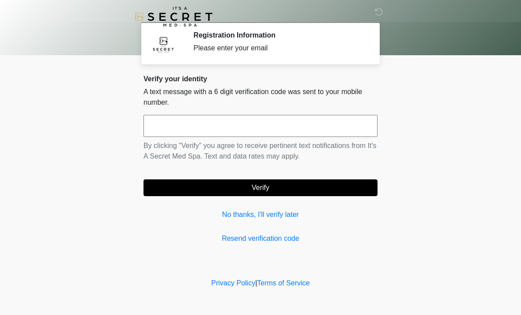 The image size is (521, 315). Describe the element at coordinates (260, 151) in the screenshot. I see `p: By clicking "Verify" you agree to receive pertinent text notifications from It's A Secret Med Spa...` at that location.